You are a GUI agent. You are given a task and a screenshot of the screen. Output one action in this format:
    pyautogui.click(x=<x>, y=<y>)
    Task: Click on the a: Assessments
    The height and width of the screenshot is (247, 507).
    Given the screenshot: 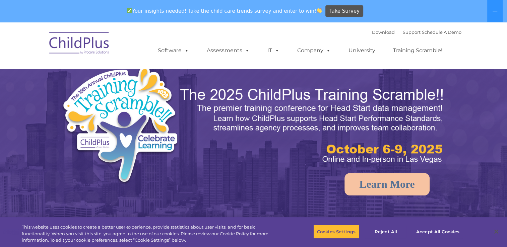 What is the action you would take?
    pyautogui.click(x=228, y=51)
    